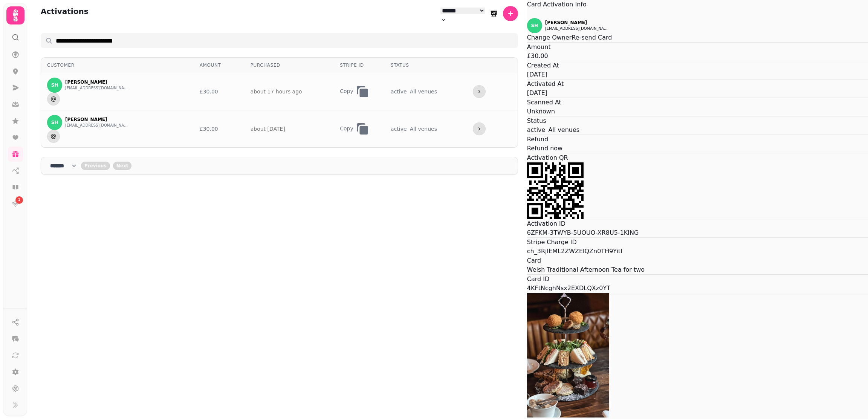 The image size is (868, 419). Describe the element at coordinates (276, 92) in the screenshot. I see `a: about 17 hours ago` at that location.